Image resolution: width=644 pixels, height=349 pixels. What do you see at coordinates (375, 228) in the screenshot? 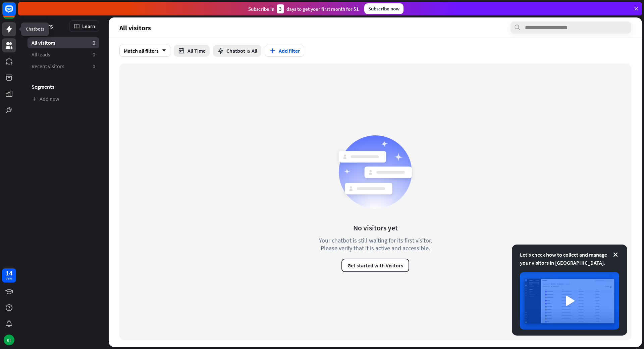
I see `div: No visitors yet` at bounding box center [375, 228].